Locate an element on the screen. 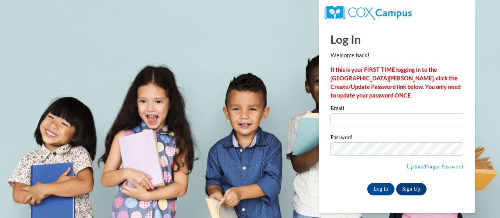 Image resolution: width=500 pixels, height=218 pixels. label: Password is located at coordinates (397, 139).